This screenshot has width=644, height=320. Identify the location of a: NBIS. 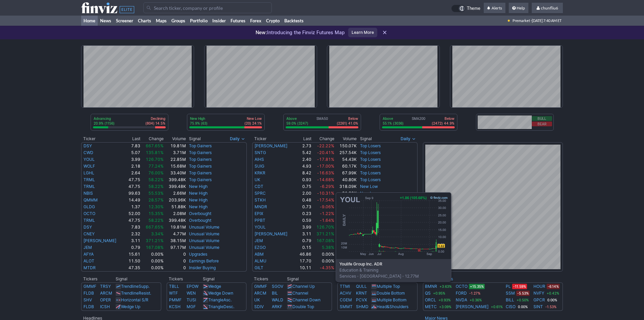
(88, 193).